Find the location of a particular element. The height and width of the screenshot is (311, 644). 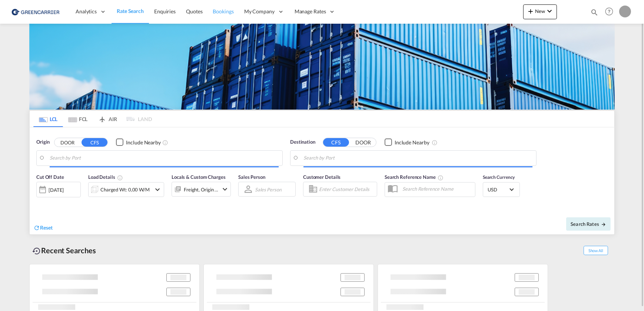

div: Charged Wt: 0,00 W/Micon-chevron-down is located at coordinates (126, 190).